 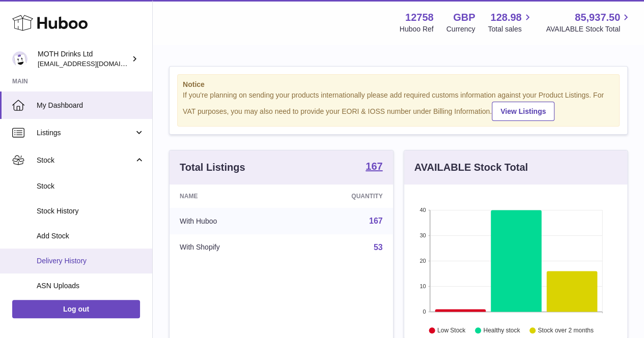 I want to click on strong: 12758, so click(x=420, y=18).